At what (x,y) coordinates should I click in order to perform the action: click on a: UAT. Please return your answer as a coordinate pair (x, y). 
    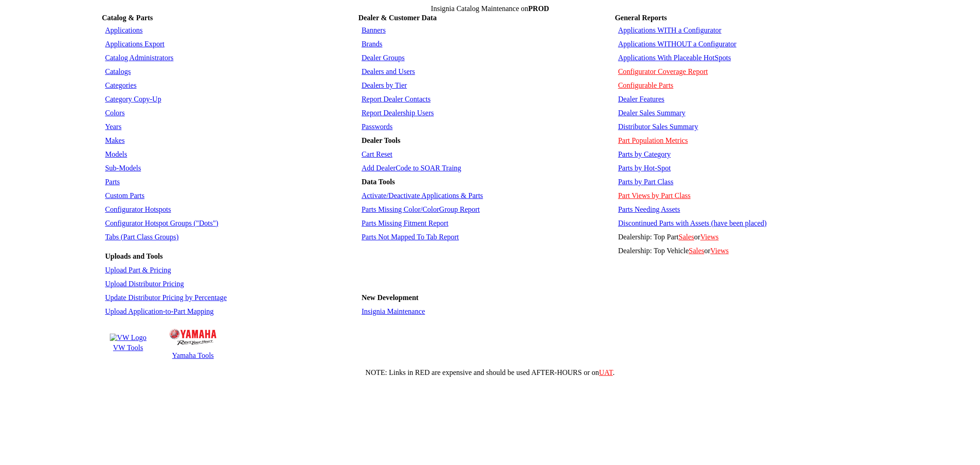
    Looking at the image, I should click on (606, 372).